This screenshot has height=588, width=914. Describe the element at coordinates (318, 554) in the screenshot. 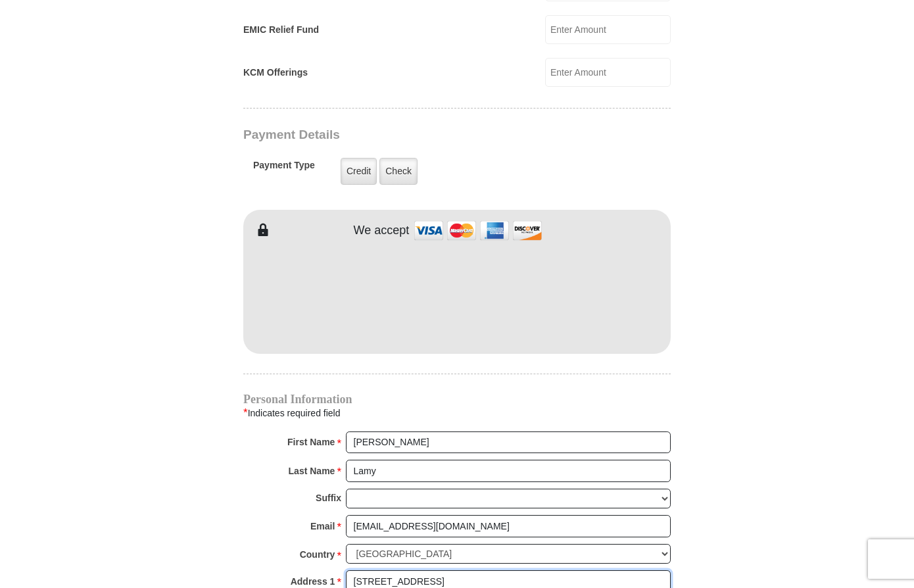

I see `strong: Country` at that location.